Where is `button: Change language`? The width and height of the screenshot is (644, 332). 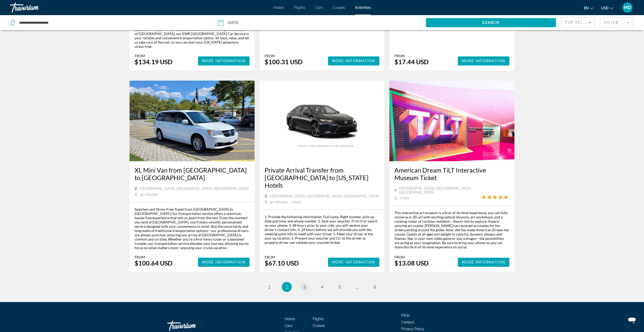
button: Change language is located at coordinates (588, 8).